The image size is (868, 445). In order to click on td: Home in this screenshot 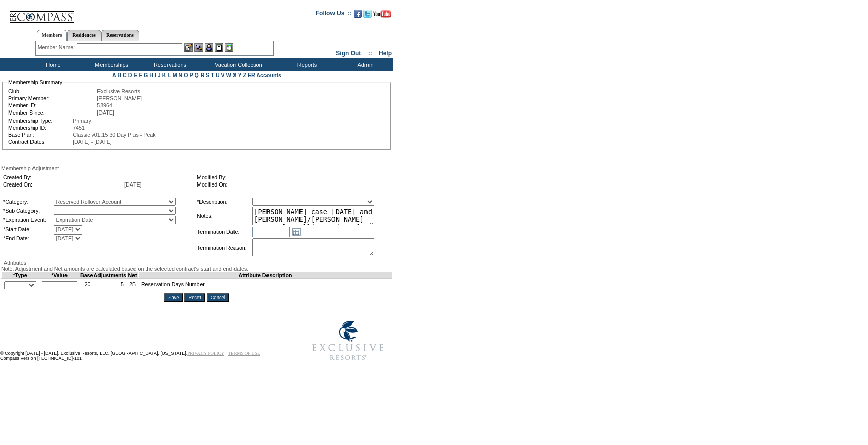, I will do `click(52, 64)`.